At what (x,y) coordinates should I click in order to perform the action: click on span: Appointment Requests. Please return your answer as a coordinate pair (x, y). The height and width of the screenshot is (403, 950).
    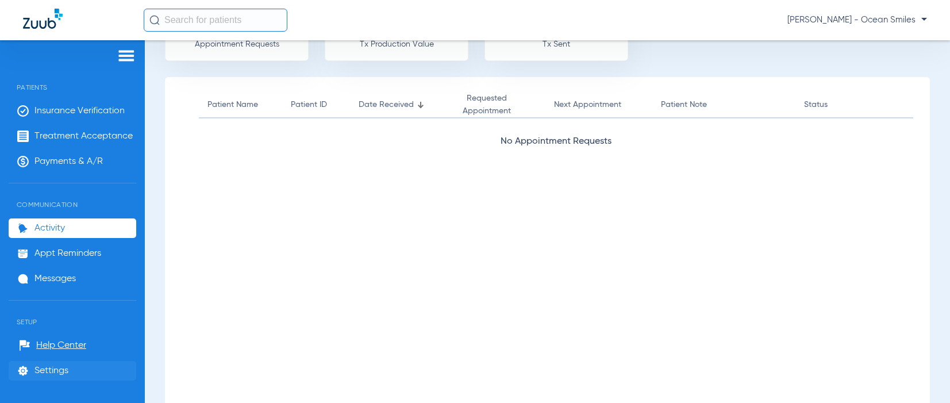
    Looking at the image, I should click on (237, 44).